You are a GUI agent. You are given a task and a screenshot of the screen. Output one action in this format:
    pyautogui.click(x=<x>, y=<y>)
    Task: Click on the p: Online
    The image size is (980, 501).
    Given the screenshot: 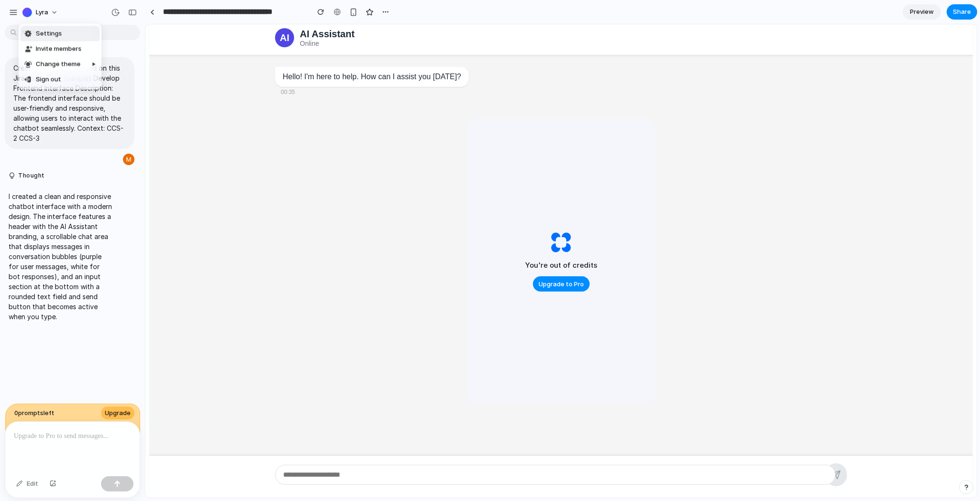 What is the action you would take?
    pyautogui.click(x=182, y=19)
    